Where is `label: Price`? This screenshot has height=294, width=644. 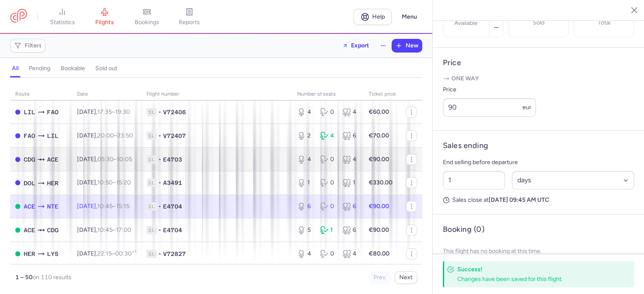
label: Price is located at coordinates (489, 90).